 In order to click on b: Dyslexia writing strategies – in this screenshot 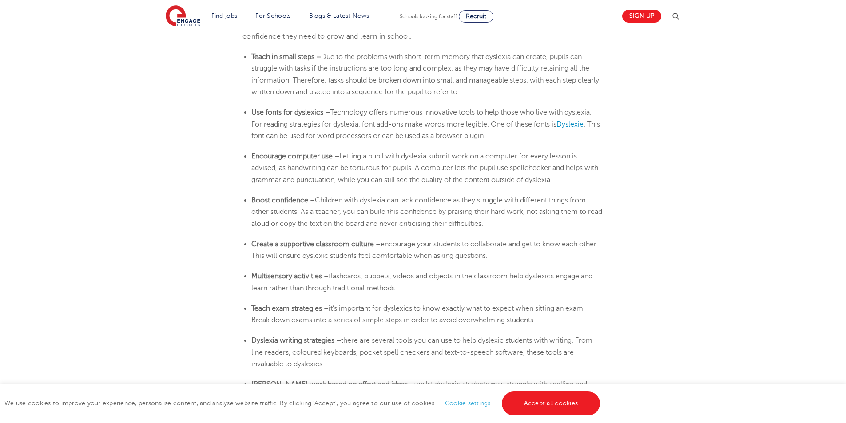, I will do `click(296, 341)`.